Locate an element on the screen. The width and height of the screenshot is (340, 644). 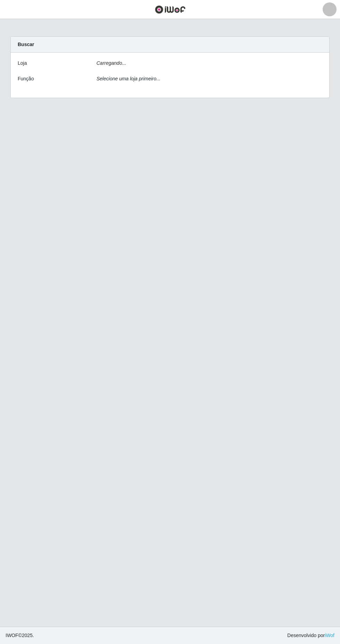
span: IWOF is located at coordinates (12, 636).